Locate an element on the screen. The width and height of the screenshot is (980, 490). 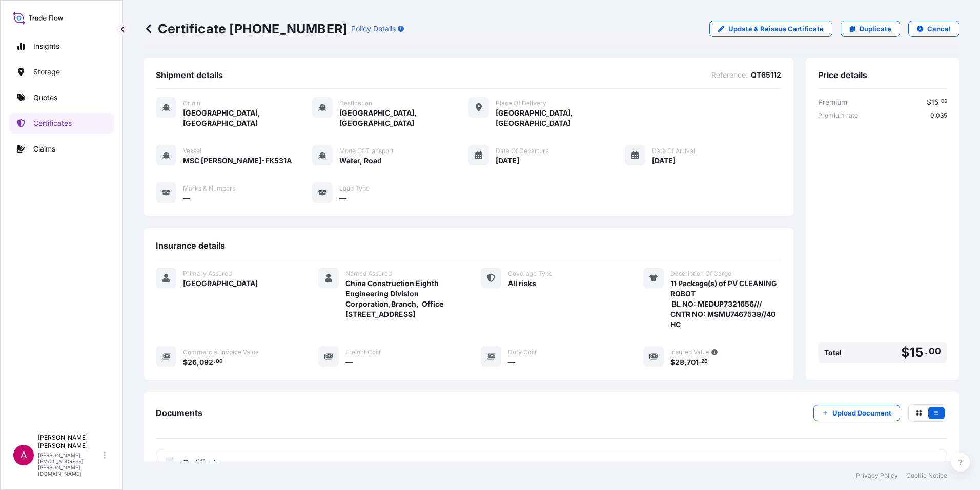
span: 28 is located at coordinates (680, 362).